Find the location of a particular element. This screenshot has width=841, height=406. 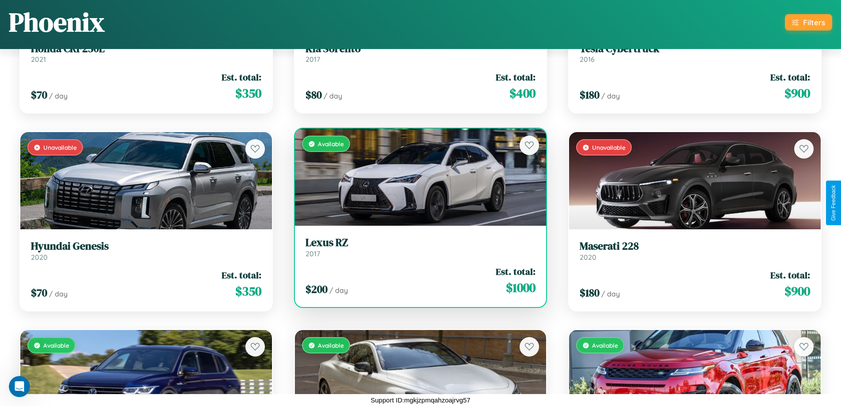

span: $ 400 is located at coordinates (522, 93).